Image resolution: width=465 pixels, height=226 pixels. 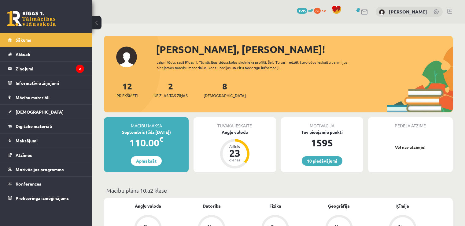 What do you see at coordinates (235, 160) in the screenshot?
I see `div: dienas` at bounding box center [235, 160].